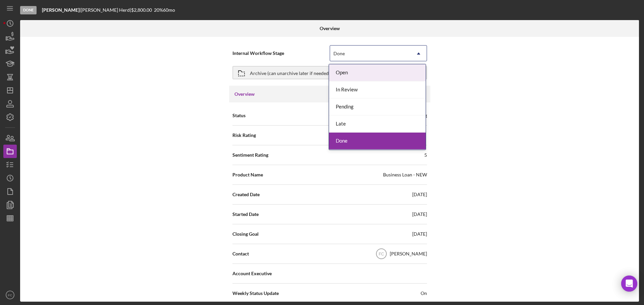 The width and height of the screenshot is (644, 305). I want to click on span: Weekly Status Update, so click(256, 294).